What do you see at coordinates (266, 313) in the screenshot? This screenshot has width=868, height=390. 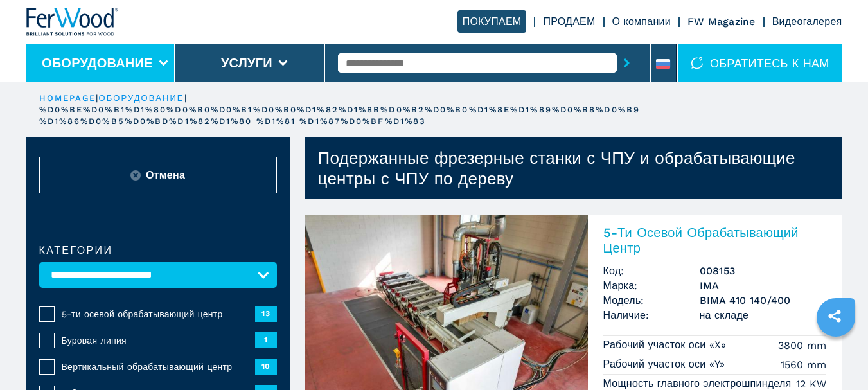 I see `span: 13` at bounding box center [266, 313].